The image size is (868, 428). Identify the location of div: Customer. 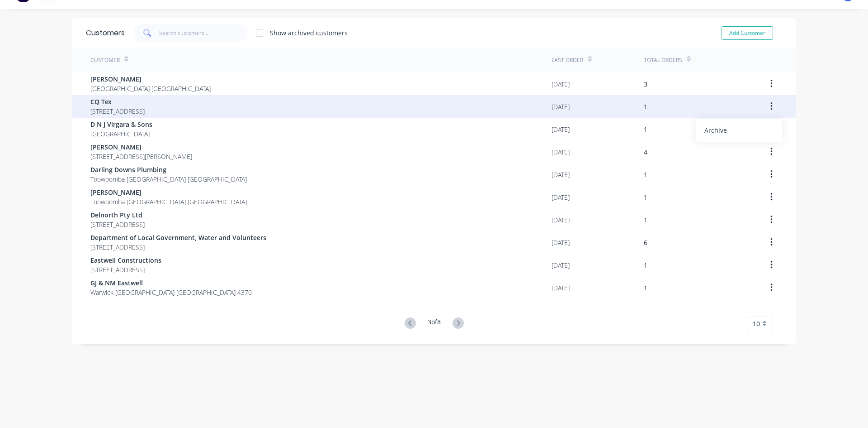
(105, 60).